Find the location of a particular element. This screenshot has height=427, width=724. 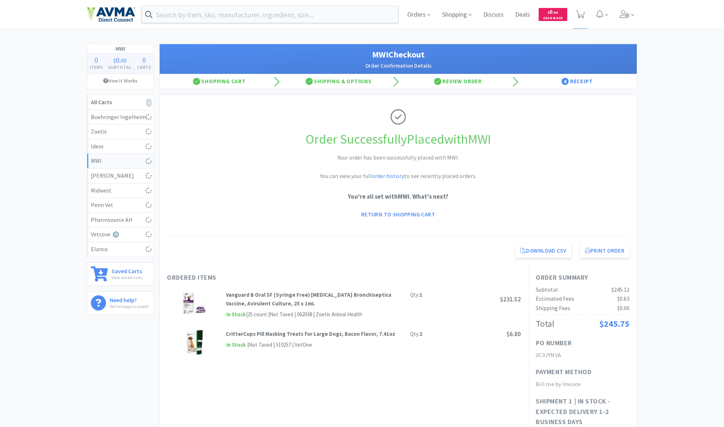

div: Shopping Cart is located at coordinates (219, 81).